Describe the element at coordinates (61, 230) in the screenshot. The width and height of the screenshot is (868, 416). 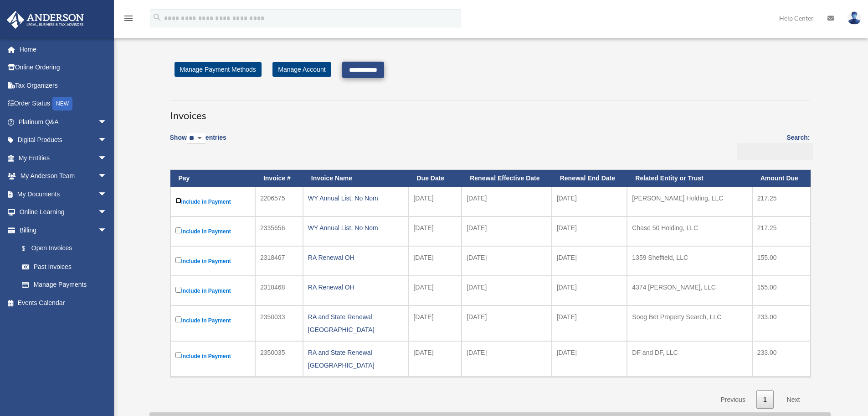
I see `a: Billingarrow_drop_down` at that location.